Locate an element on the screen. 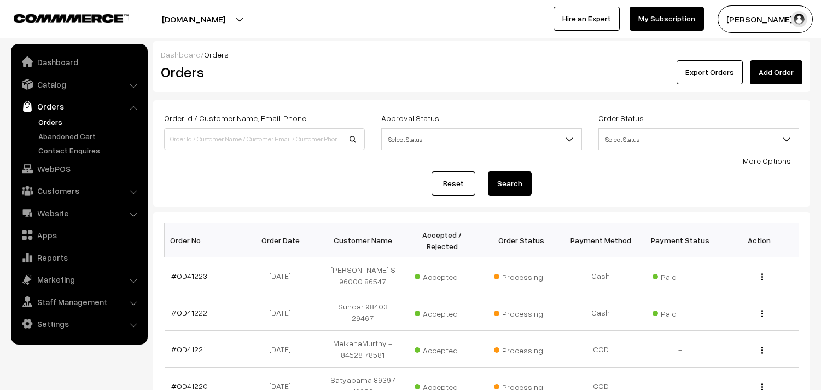 This screenshot has width=821, height=390. a: Reset is located at coordinates (454, 183).